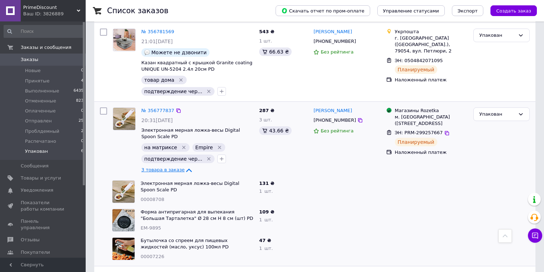  What do you see at coordinates (40, 141) in the screenshot?
I see `span: Распечатано` at bounding box center [40, 141].